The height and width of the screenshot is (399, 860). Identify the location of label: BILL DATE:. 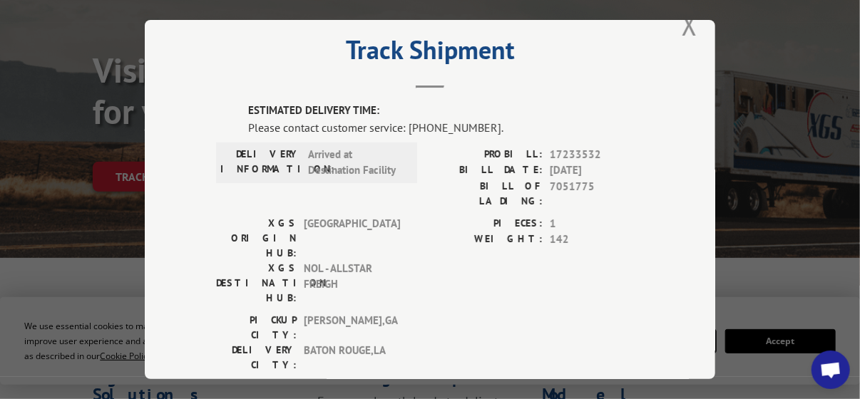
(486, 170).